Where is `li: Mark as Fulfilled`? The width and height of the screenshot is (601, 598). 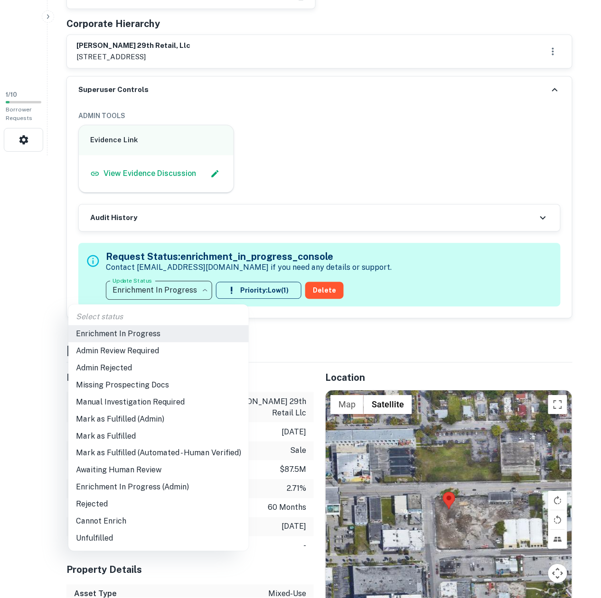 li: Mark as Fulfilled is located at coordinates (158, 436).